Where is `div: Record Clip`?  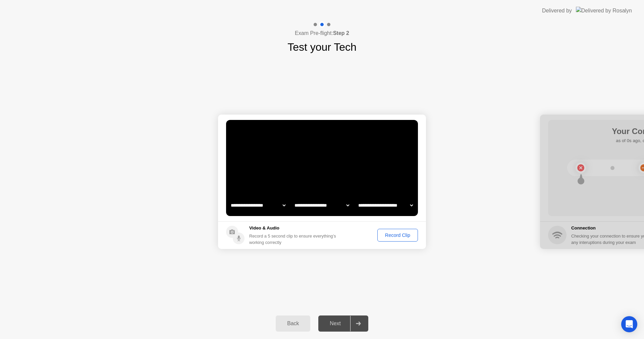
div: Record Clip is located at coordinates (398, 235).